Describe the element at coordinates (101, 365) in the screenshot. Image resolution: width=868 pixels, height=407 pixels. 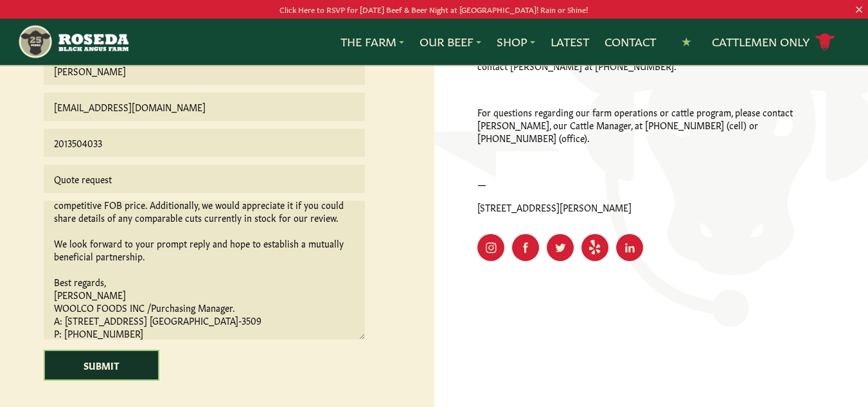
I see `input: Submit` at that location.